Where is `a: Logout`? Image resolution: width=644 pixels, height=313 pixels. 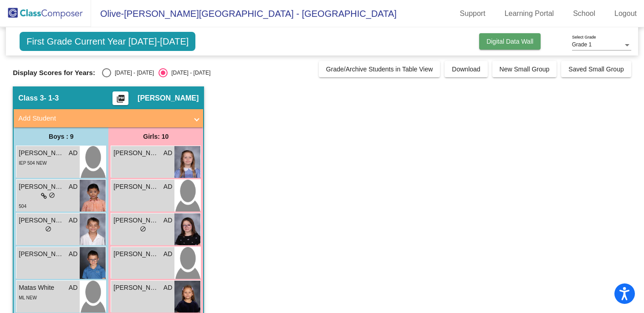 a: Logout is located at coordinates (625, 14).